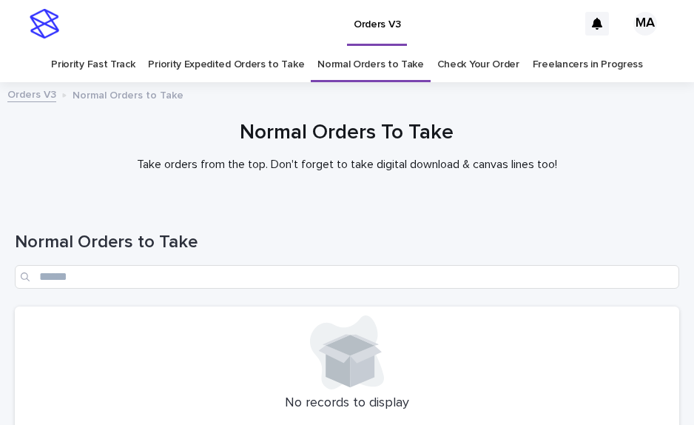 Image resolution: width=694 pixels, height=425 pixels. I want to click on p: No records to display, so click(347, 403).